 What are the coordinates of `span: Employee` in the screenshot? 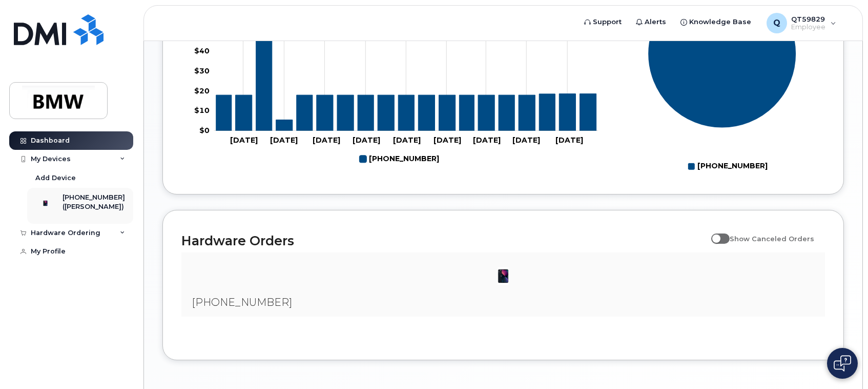 It's located at (808, 27).